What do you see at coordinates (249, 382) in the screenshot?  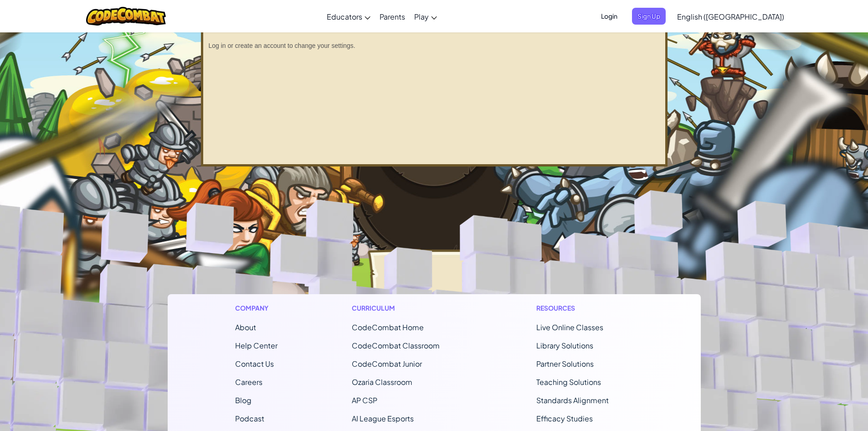 I see `a: Careers` at bounding box center [249, 382].